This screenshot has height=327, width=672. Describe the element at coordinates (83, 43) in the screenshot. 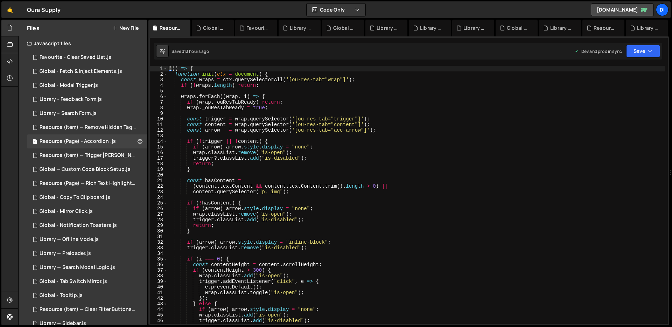

I see `div: Javascript files` at that location.